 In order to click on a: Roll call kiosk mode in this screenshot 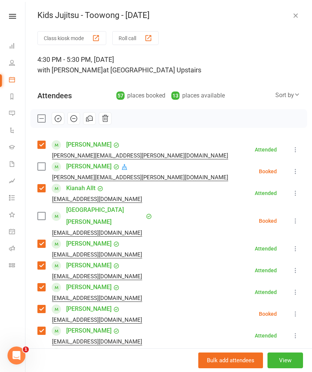, I will do `click(17, 249)`.